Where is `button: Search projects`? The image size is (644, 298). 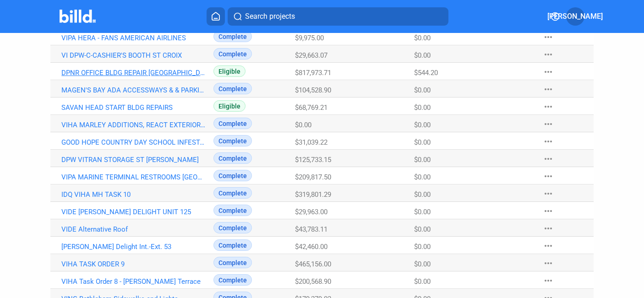 button: Search projects is located at coordinates (338, 17).